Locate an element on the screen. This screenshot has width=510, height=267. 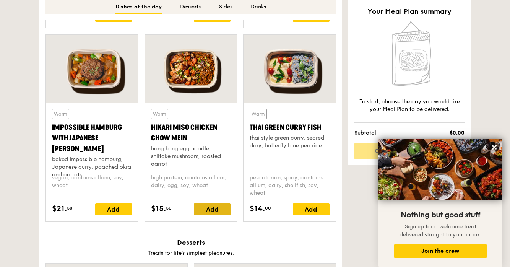
button: Join the crew is located at coordinates (440, 251).